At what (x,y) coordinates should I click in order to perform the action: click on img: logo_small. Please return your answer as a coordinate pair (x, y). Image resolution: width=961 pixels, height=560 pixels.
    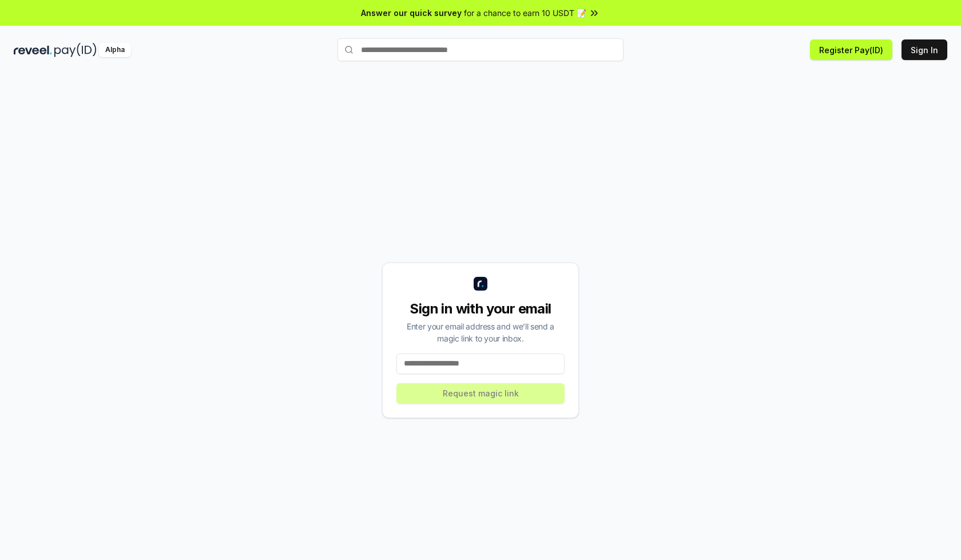
    Looking at the image, I should click on (480, 283).